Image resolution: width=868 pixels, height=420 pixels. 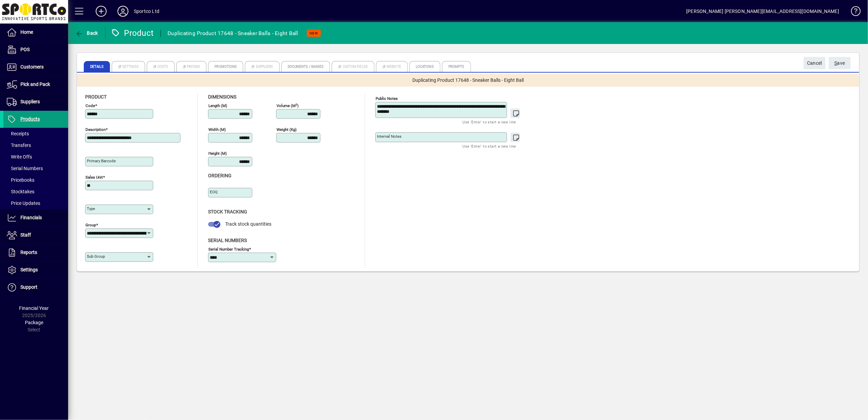 I want to click on a: POS, so click(x=36, y=50).